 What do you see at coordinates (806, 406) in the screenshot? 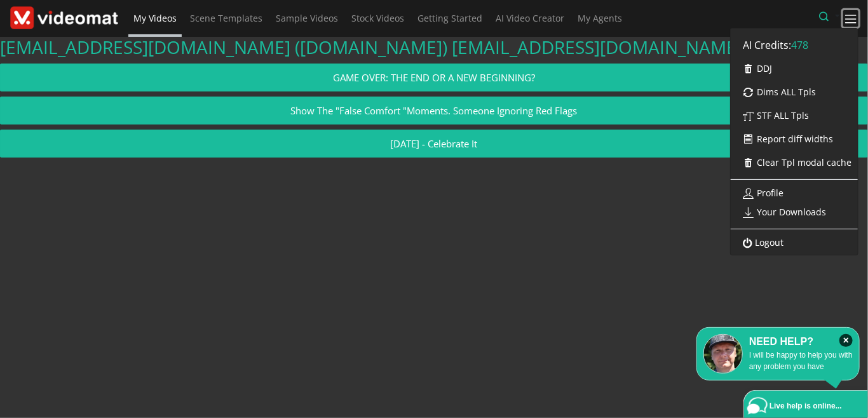
I see `span: Live help is online...` at bounding box center [806, 406].